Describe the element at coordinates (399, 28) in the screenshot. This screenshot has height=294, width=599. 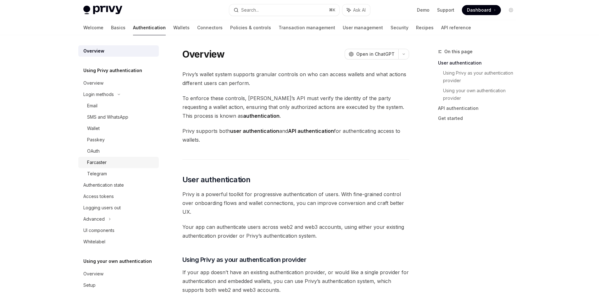
I see `a: Security` at that location.